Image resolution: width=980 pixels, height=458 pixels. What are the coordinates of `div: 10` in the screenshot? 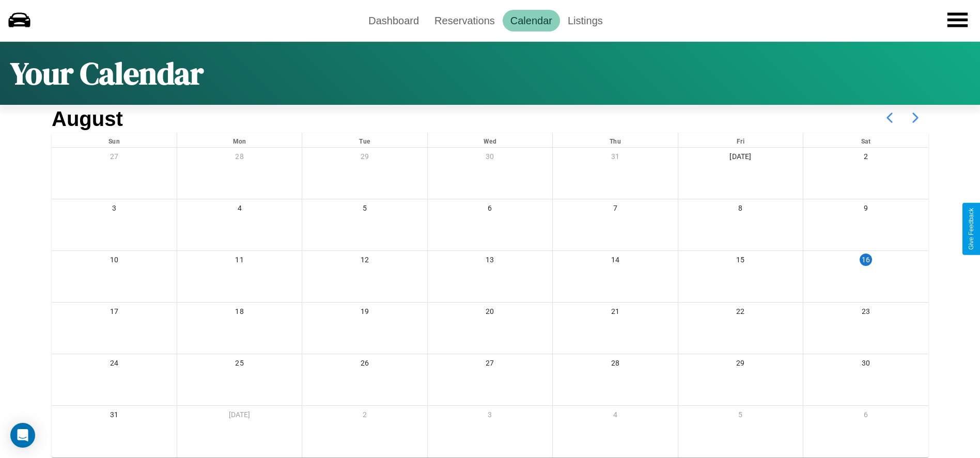 It's located at (114, 262).